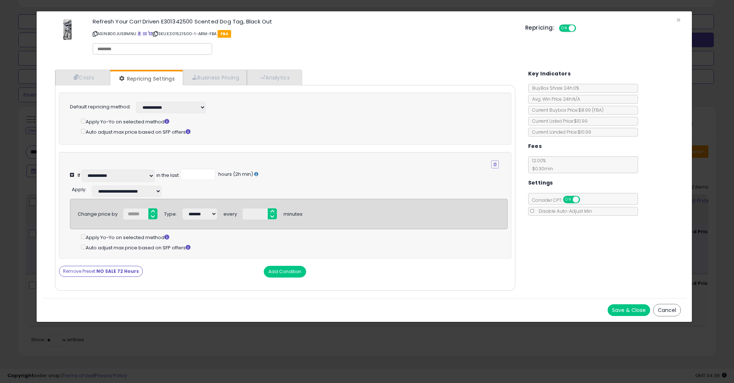 This screenshot has width=734, height=383. What do you see at coordinates (145, 34) in the screenshot?
I see `a: All offer listings` at bounding box center [145, 34].